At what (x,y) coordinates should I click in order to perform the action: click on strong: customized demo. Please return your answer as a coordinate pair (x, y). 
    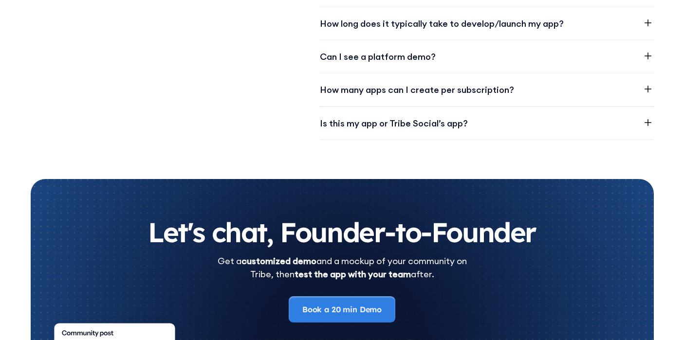
    Looking at the image, I should click on (279, 261).